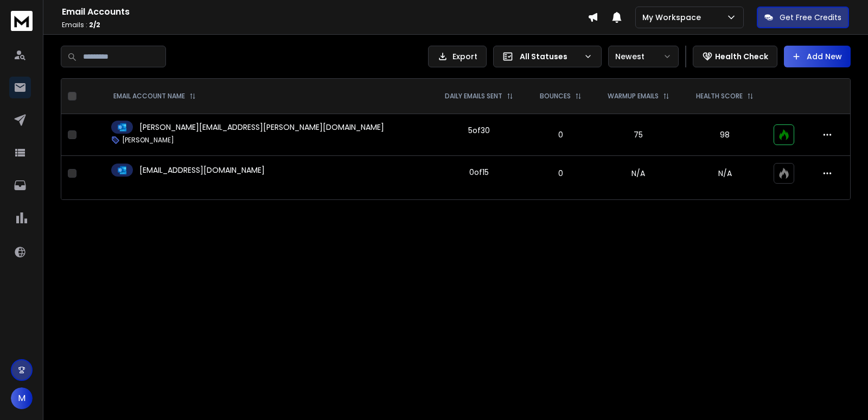 The height and width of the screenshot is (420, 868). Describe the element at coordinates (810, 17) in the screenshot. I see `p: Get Free Credits` at that location.